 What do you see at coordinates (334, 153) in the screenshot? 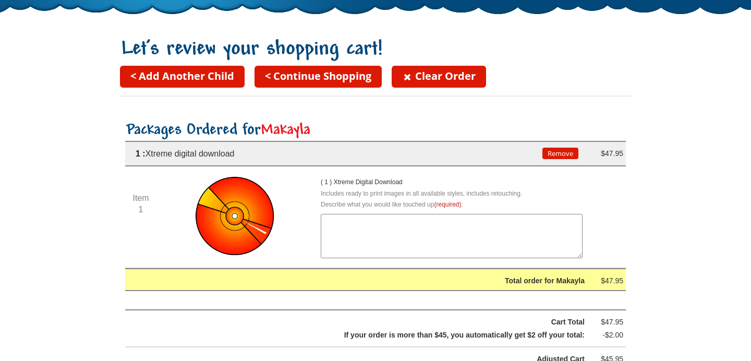
I see `div: Xtreme digital download` at bounding box center [334, 153].